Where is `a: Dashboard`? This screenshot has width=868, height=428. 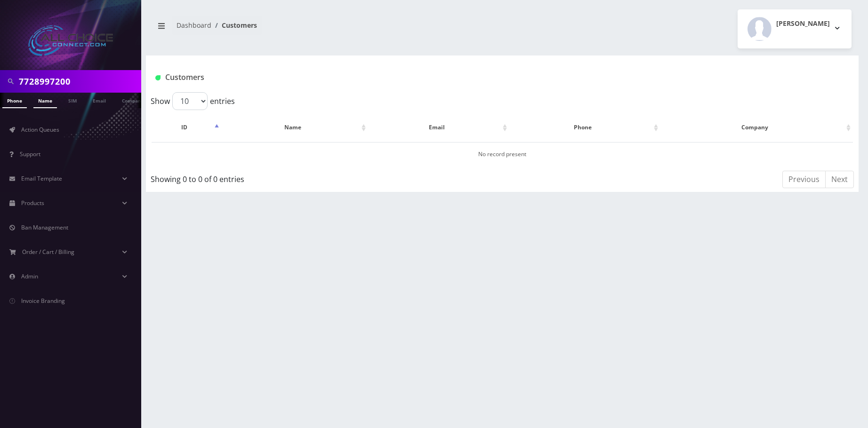
a: Dashboard is located at coordinates (194, 25).